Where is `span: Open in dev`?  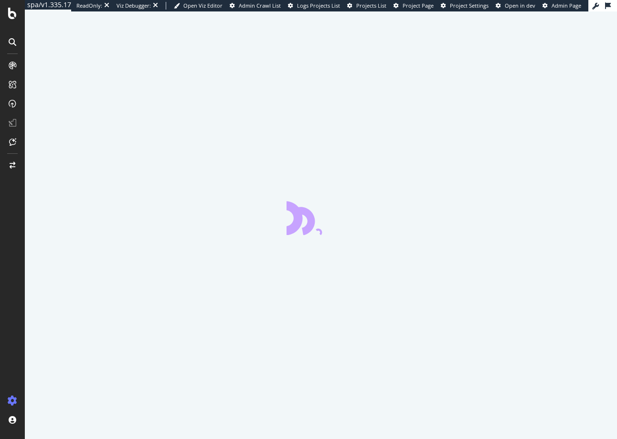 span: Open in dev is located at coordinates (520, 5).